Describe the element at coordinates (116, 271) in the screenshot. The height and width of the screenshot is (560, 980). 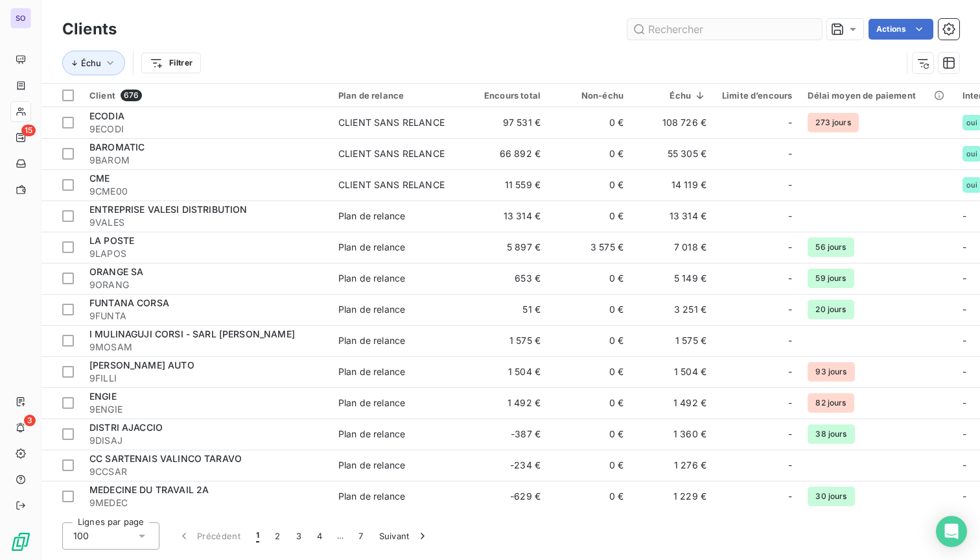
I see `span: ORANGE SA` at that location.